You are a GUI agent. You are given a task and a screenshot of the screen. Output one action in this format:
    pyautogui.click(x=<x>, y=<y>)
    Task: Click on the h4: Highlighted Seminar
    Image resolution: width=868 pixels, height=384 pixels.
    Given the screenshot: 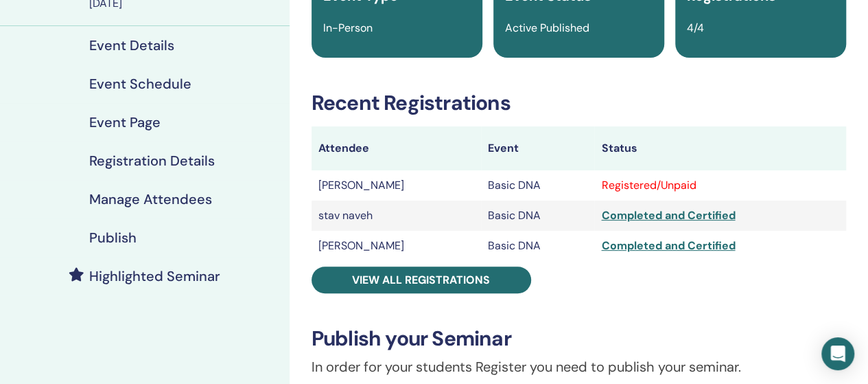 What is the action you would take?
    pyautogui.click(x=154, y=276)
    